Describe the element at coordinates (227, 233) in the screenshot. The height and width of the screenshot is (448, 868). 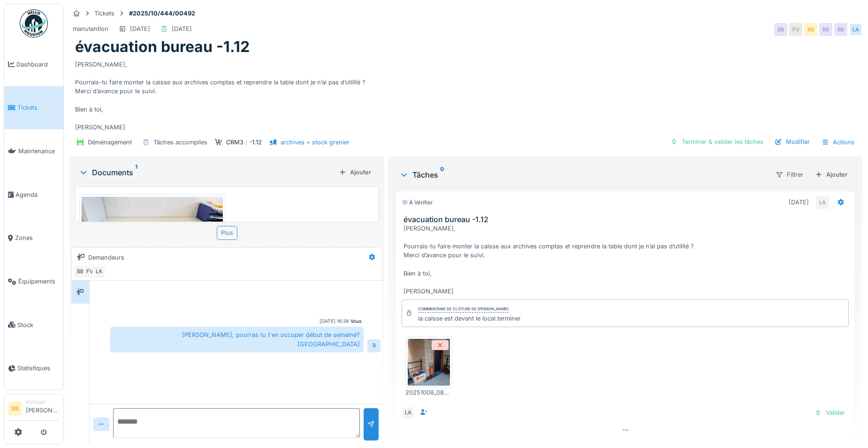
I see `div: Plus` at that location.